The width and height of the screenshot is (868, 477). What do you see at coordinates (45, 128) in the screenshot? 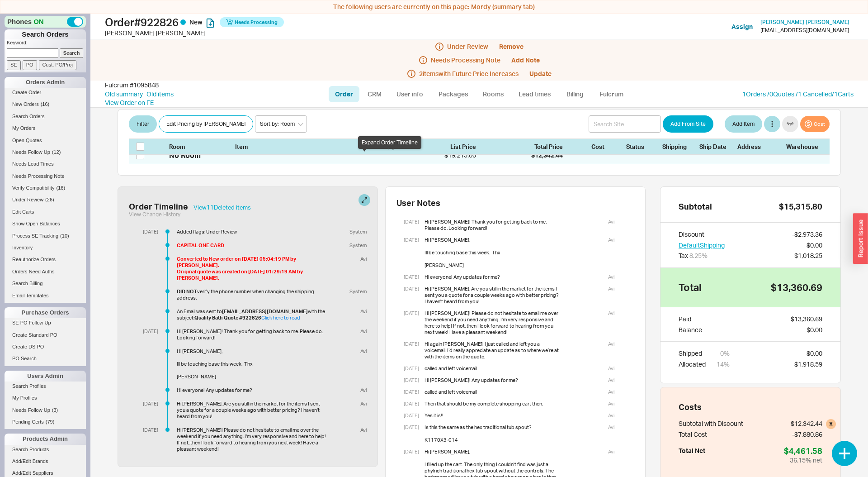
I see `a: My Orders` at bounding box center [45, 128].